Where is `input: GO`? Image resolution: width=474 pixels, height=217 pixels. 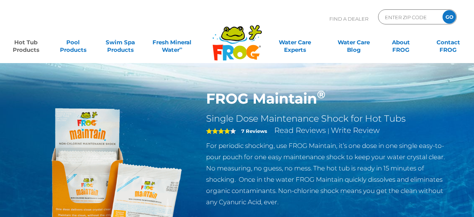 input: GO is located at coordinates (449, 17).